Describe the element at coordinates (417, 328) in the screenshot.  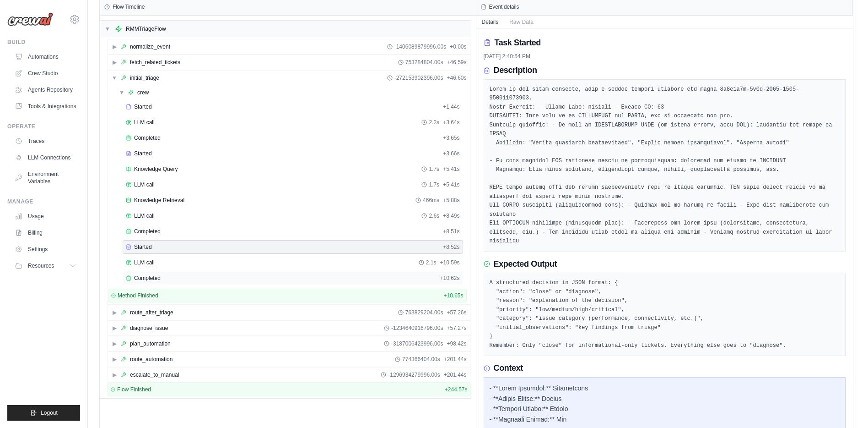
I see `span: -1234640916796.00s` at that location.